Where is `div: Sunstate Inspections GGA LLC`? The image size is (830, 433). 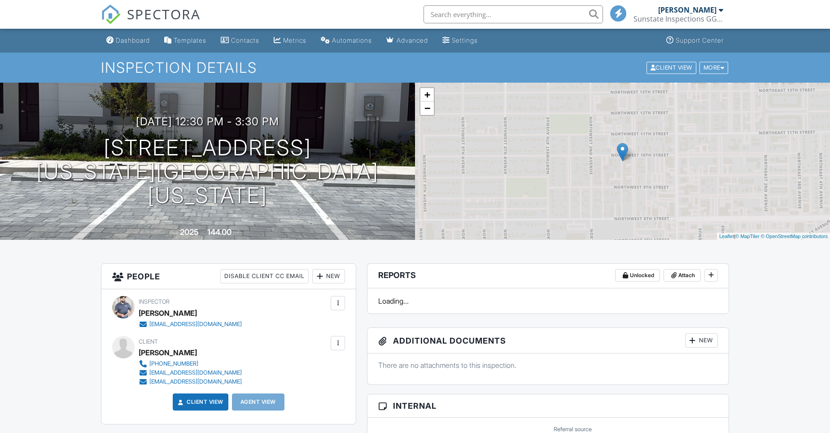 div: Sunstate Inspections GGA LLC is located at coordinates (679, 19).